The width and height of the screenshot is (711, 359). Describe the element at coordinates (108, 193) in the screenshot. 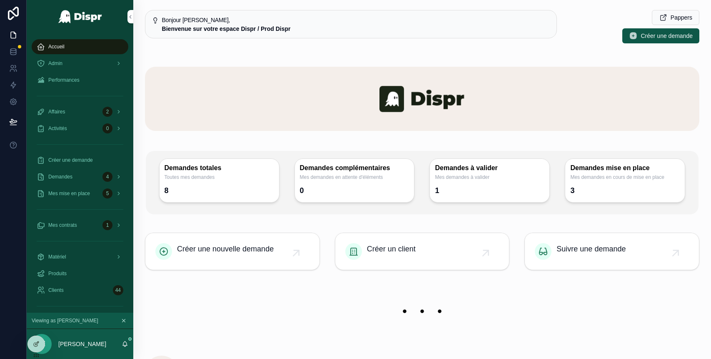

I see `div: 5` at that location.